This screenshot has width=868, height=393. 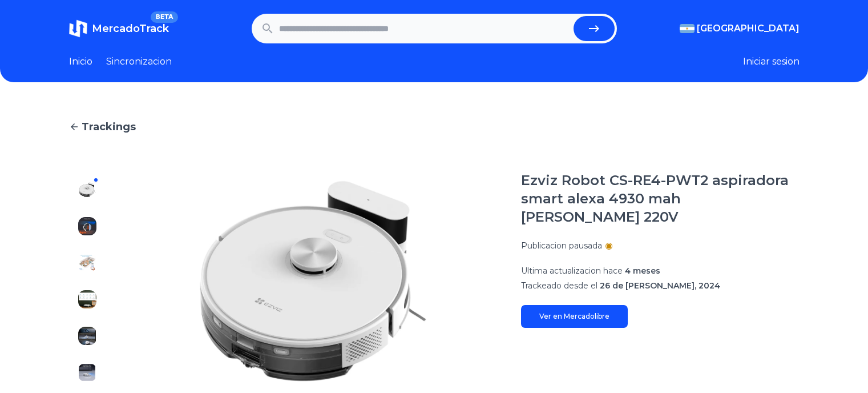 What do you see at coordinates (130, 29) in the screenshot?
I see `span: MercadoTrack` at bounding box center [130, 29].